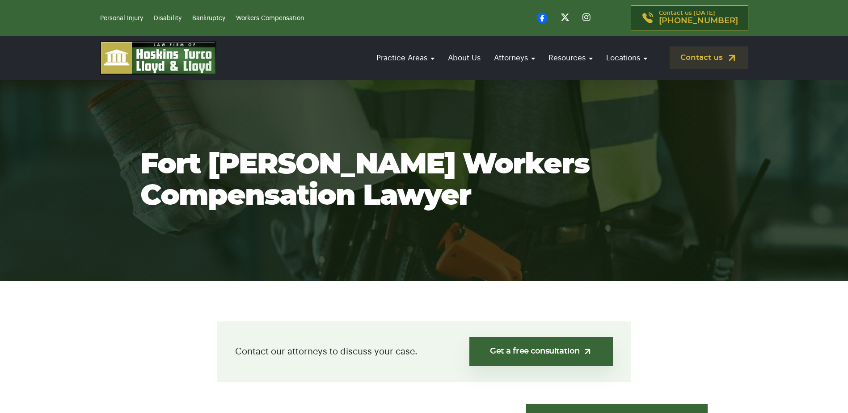  Describe the element at coordinates (541, 352) in the screenshot. I see `a: Get a free consultation` at that location.